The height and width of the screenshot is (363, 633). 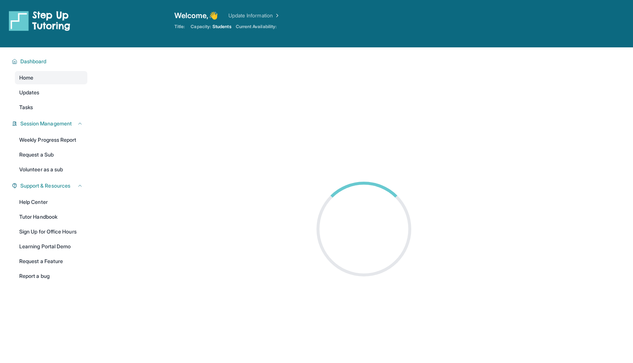 What do you see at coordinates (196, 16) in the screenshot?
I see `span: Welcome, 👋` at bounding box center [196, 16].